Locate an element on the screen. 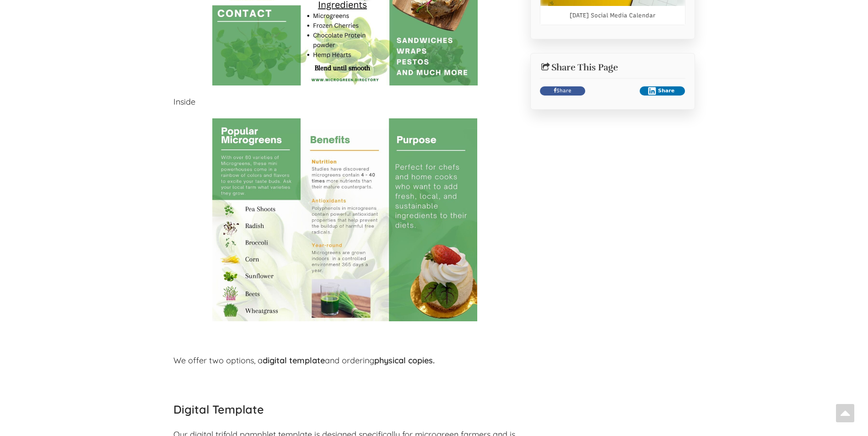 Image resolution: width=868 pixels, height=436 pixels. a: Share is located at coordinates (562, 91).